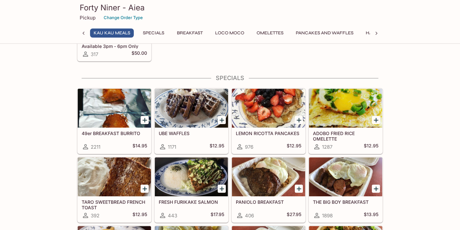  I want to click on h5: $17.95, so click(217, 215).